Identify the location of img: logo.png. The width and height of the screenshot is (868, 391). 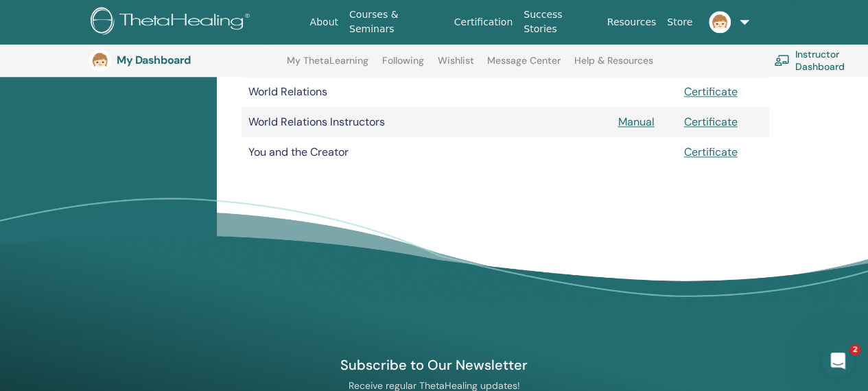
(172, 22).